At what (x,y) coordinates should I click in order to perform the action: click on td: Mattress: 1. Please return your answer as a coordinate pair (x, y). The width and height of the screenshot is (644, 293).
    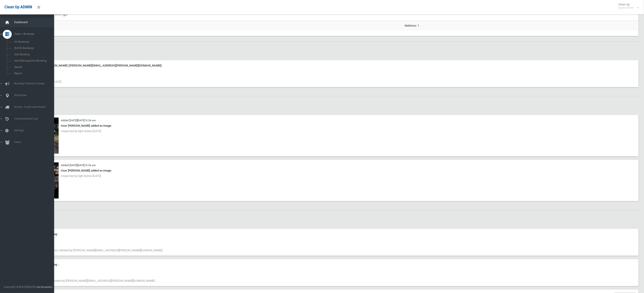
    Looking at the image, I should click on (521, 25).